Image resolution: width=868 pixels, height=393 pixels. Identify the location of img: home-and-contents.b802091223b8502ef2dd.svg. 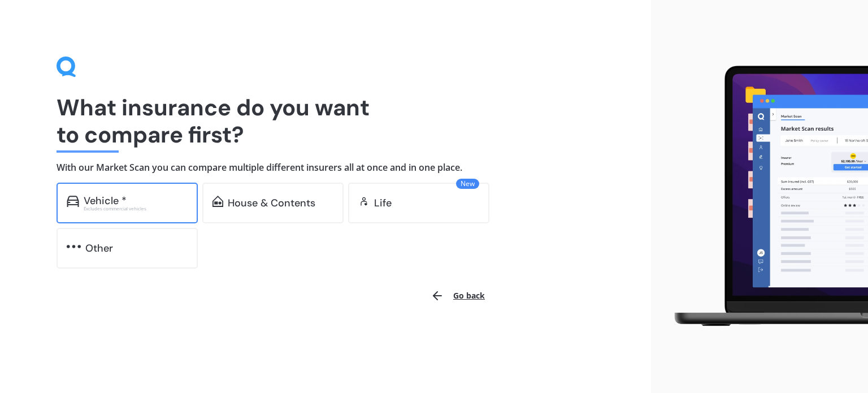
(218, 201).